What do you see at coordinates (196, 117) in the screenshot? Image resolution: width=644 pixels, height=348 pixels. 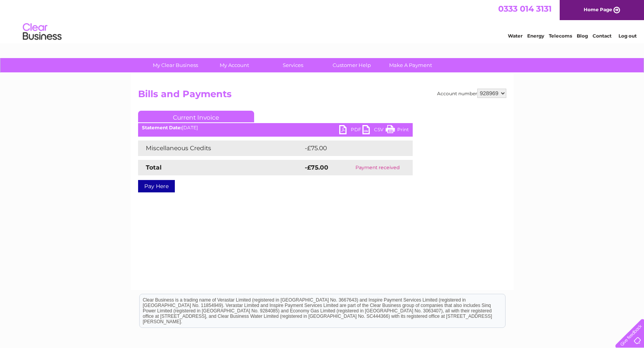 I see `a: Current Invoice` at bounding box center [196, 117].